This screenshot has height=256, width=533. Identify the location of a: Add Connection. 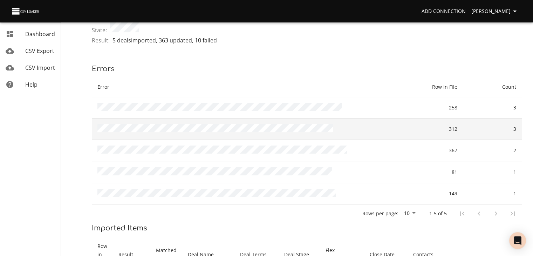
(443, 11).